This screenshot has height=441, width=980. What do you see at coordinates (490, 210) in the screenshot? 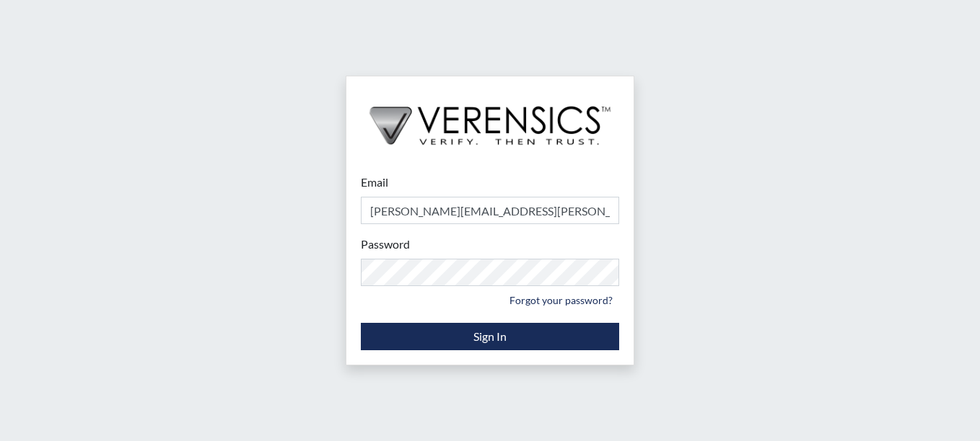
I see `input: Email` at bounding box center [490, 210].